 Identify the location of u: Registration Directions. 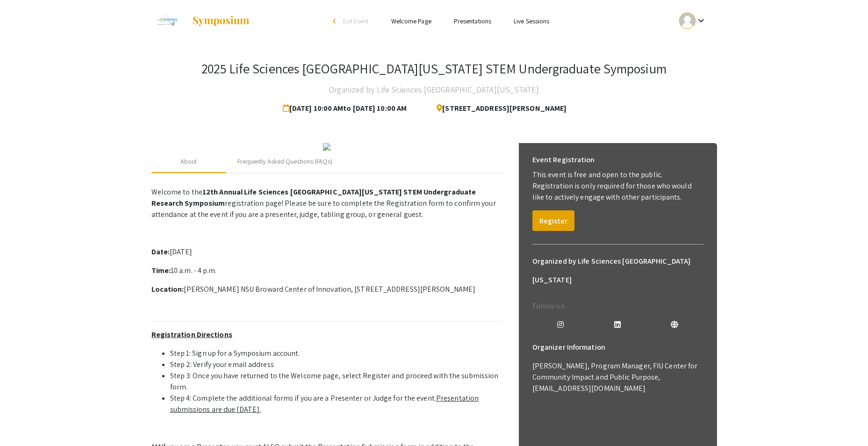
(192, 334).